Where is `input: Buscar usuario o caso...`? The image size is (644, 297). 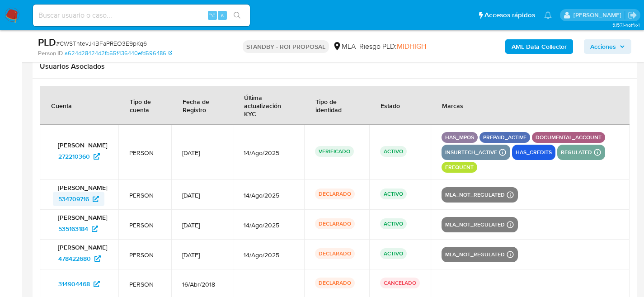
input: Buscar usuario o caso... is located at coordinates (141, 16).